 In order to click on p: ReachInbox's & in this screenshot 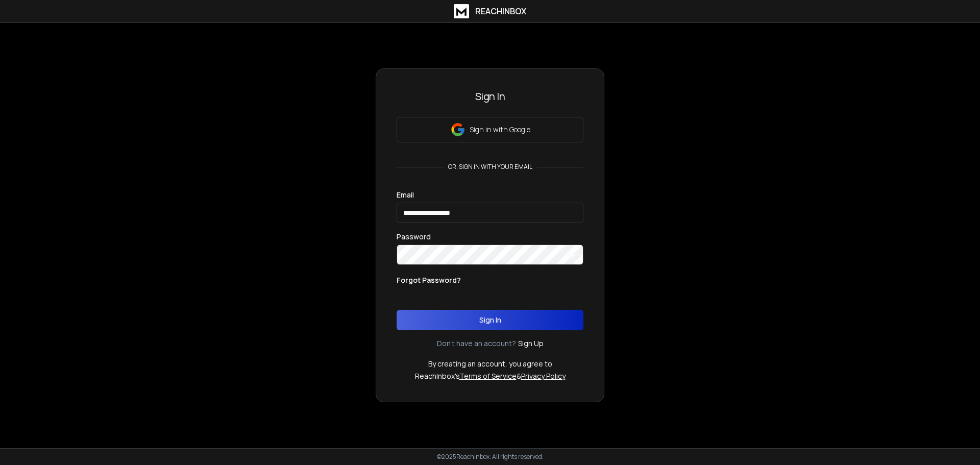, I will do `click(490, 376)`.